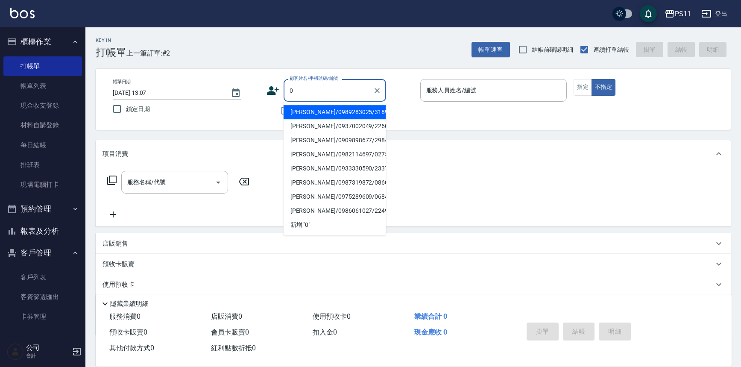  What do you see at coordinates (111, 52) in the screenshot?
I see `h3: 打帳單` at bounding box center [111, 52].